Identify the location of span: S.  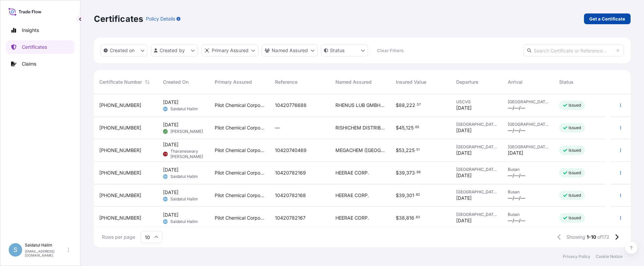
(16, 250).